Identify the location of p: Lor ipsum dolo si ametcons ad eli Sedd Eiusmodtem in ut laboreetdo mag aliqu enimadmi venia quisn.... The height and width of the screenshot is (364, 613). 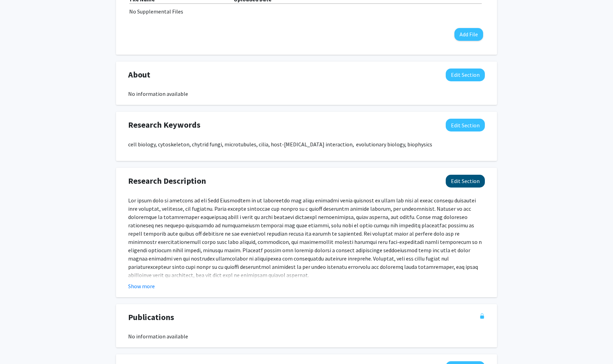
(306, 238).